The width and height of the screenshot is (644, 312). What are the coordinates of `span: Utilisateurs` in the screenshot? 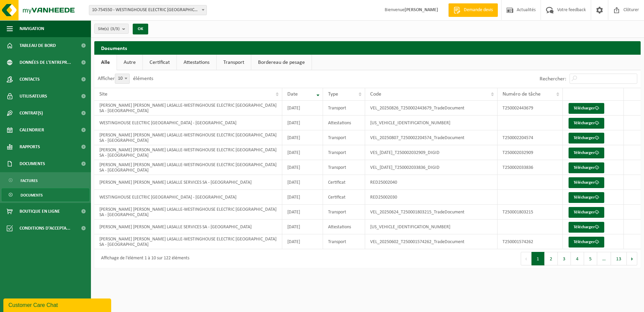 It's located at (34, 96).